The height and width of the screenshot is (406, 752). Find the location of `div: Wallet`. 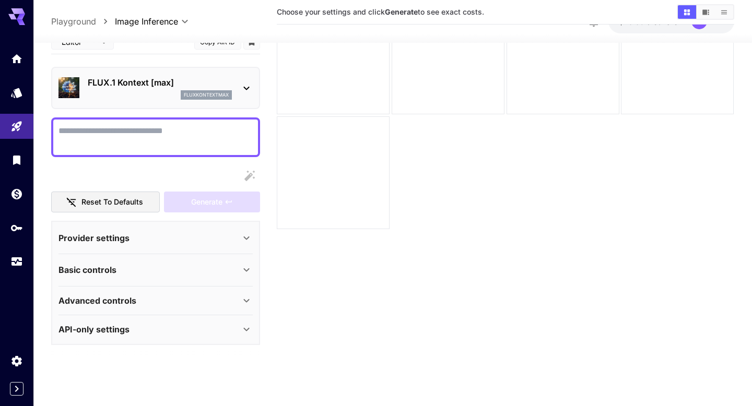

div: Wallet is located at coordinates (17, 194).